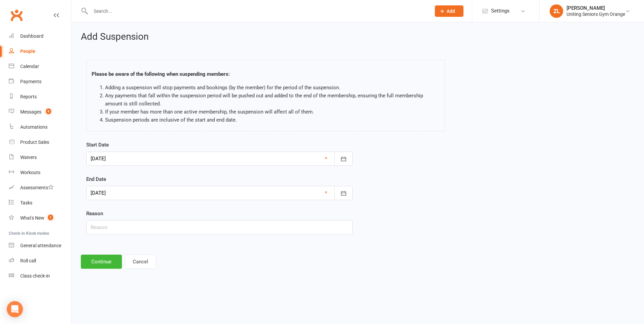  Describe the element at coordinates (51, 217) in the screenshot. I see `span: 1` at that location.